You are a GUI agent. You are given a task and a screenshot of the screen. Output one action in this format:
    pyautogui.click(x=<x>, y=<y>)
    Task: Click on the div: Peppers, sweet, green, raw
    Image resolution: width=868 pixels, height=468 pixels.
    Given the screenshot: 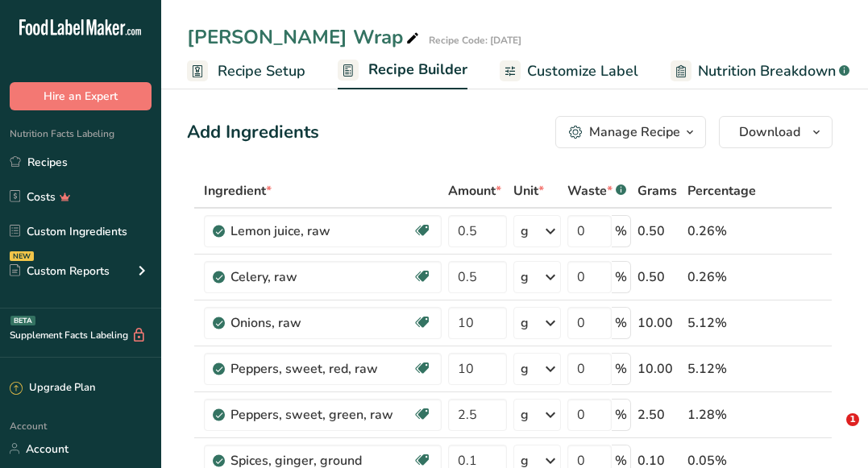 What is the action you would take?
    pyautogui.click(x=321, y=415)
    